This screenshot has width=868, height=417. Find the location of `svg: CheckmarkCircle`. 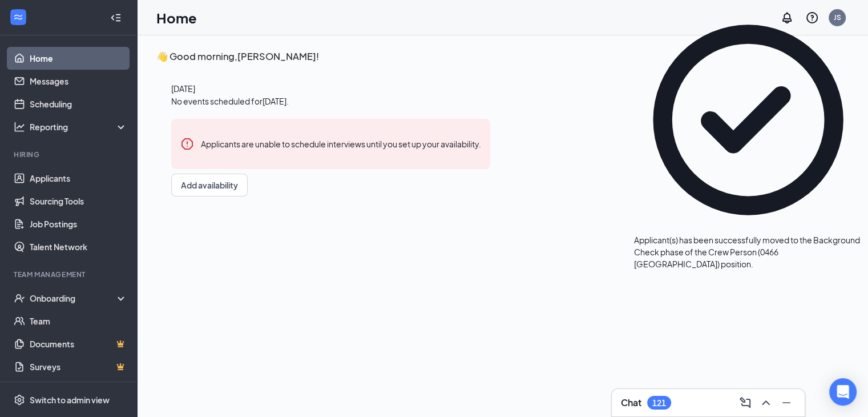

svg: CheckmarkCircle is located at coordinates (748, 120).